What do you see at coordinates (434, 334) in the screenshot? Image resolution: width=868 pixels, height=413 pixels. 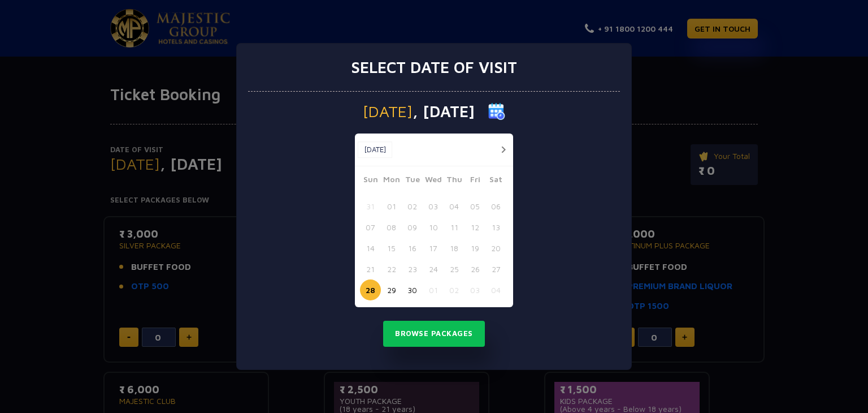 I see `button: Browse Packages` at bounding box center [434, 334].